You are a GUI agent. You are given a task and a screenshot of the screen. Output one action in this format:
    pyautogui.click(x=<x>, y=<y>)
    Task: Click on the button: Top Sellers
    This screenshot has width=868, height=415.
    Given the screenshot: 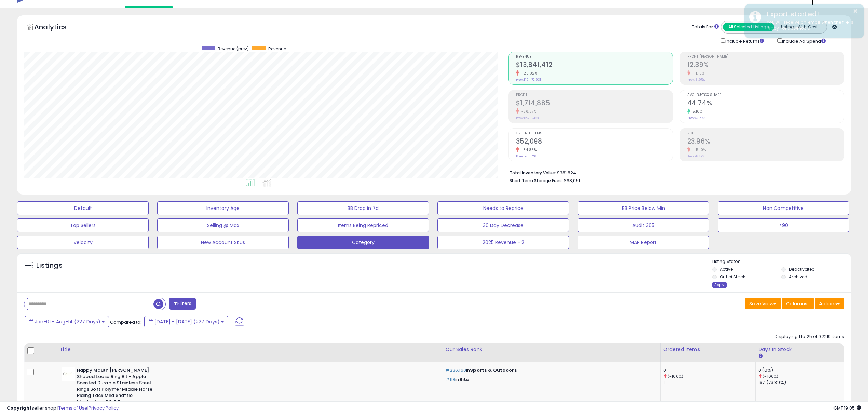 What is the action you would take?
    pyautogui.click(x=83, y=225)
    